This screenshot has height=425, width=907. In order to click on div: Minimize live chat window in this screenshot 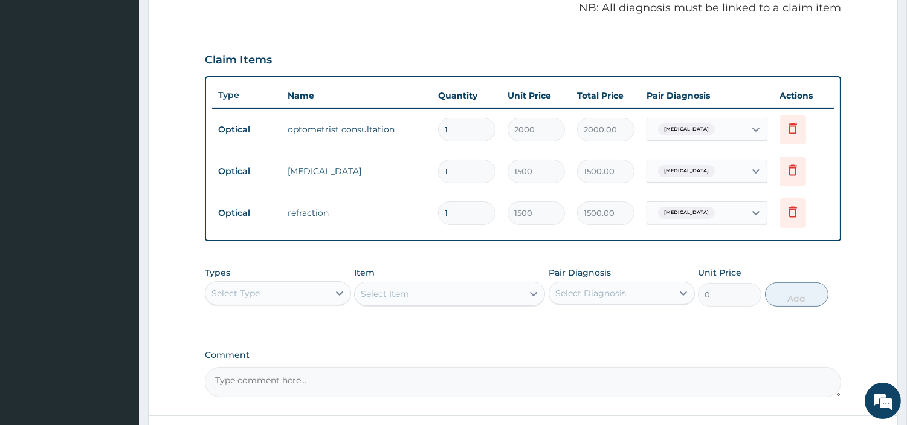, I will do `click(213, 21)`.